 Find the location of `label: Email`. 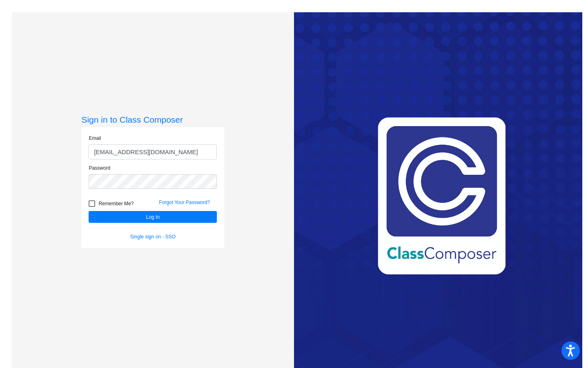

label: Email is located at coordinates (95, 138).